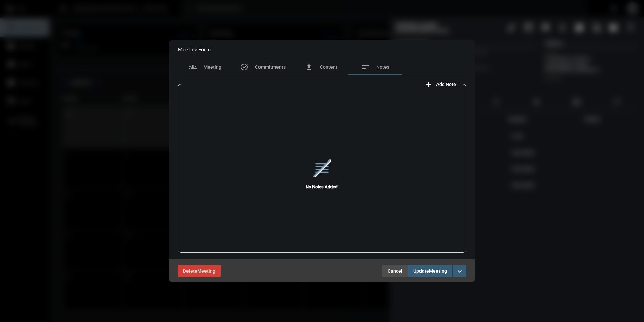  Describe the element at coordinates (421, 271) in the screenshot. I see `span: Update` at that location.